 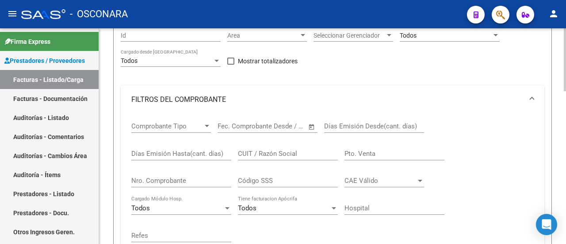 I want to click on span: Comprobante Tipo, so click(x=167, y=126).